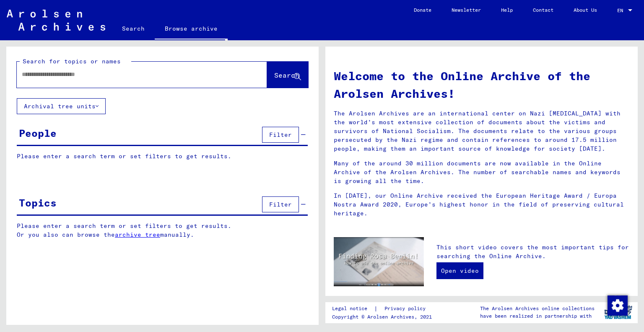 This screenshot has height=332, width=644. Describe the element at coordinates (287, 75) in the screenshot. I see `button: Search` at that location.